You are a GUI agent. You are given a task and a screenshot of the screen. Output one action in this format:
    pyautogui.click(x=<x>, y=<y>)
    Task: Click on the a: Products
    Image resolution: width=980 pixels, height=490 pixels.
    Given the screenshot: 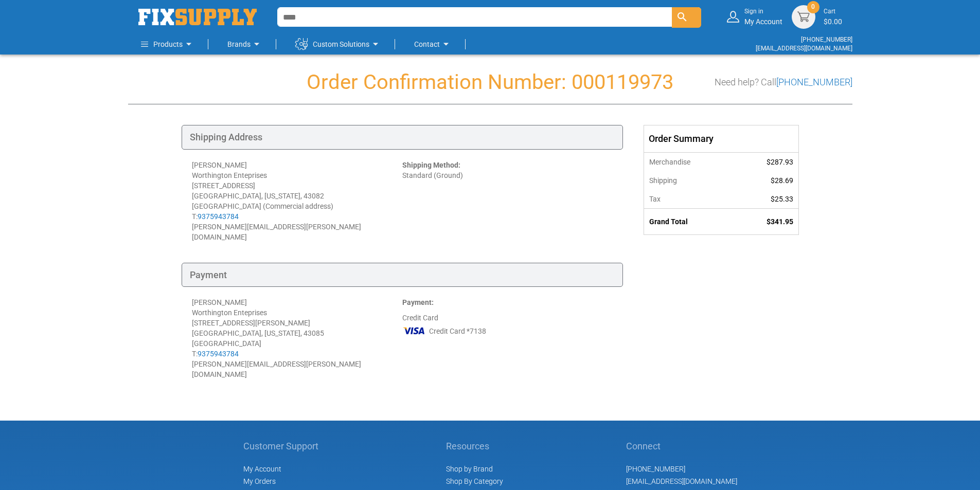 What is the action you would take?
    pyautogui.click(x=168, y=44)
    